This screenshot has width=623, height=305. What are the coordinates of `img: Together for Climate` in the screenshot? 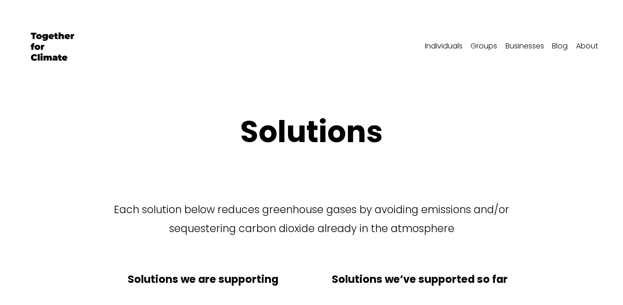 It's located at (53, 47).